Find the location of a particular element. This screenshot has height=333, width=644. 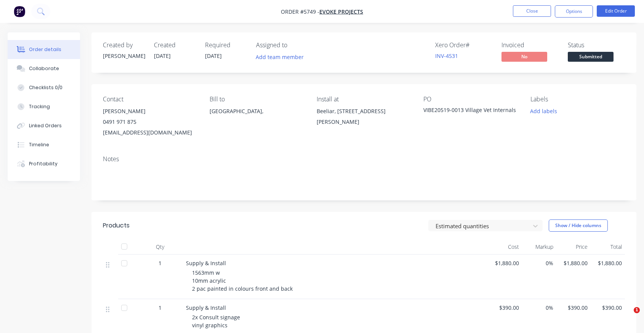

button: Submitted is located at coordinates (591, 58).